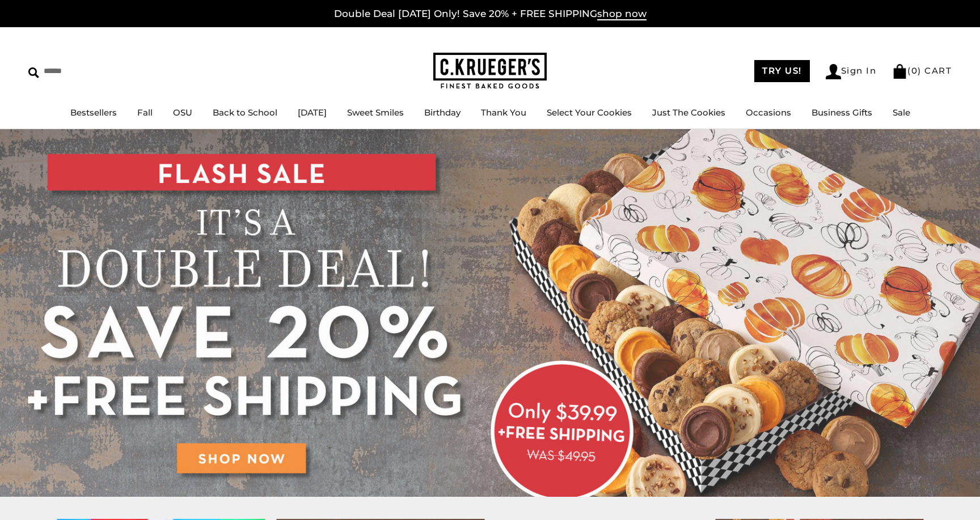  What do you see at coordinates (622, 14) in the screenshot?
I see `span: shop now` at bounding box center [622, 14].